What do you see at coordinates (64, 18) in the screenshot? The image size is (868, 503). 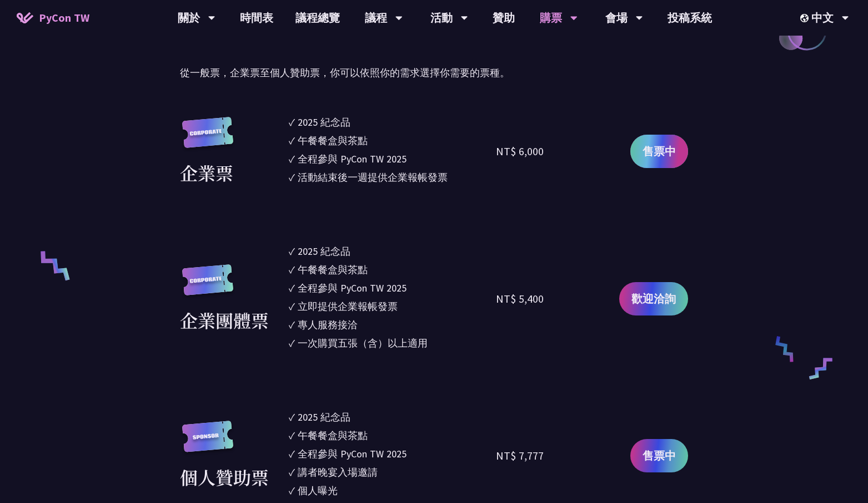 I see `span: PyCon TW` at bounding box center [64, 18].